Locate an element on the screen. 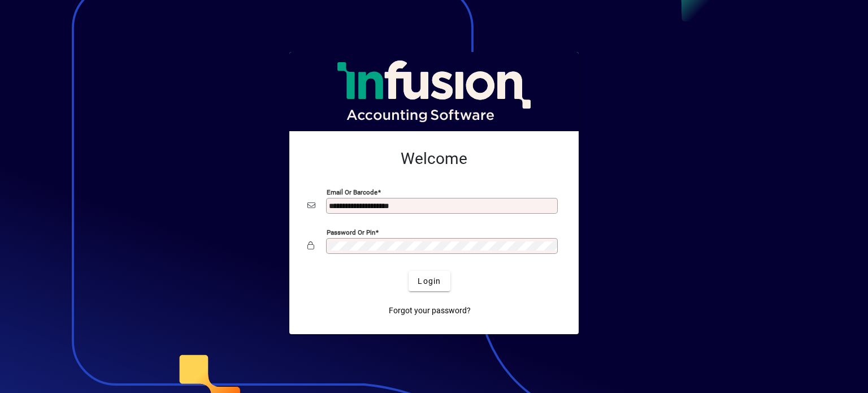 The height and width of the screenshot is (393, 868). mat-label: Password or Pin is located at coordinates (351, 232).